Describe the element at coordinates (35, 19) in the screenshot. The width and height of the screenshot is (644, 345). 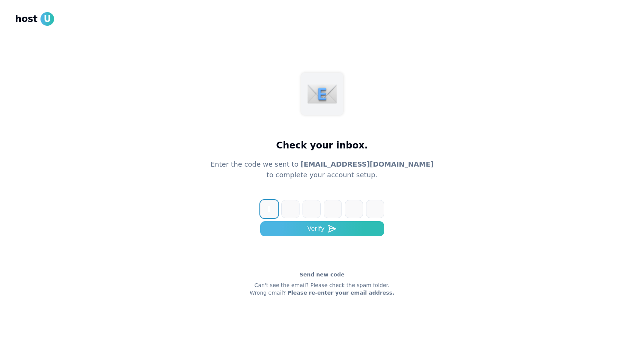
I see `a: hostU` at that location.